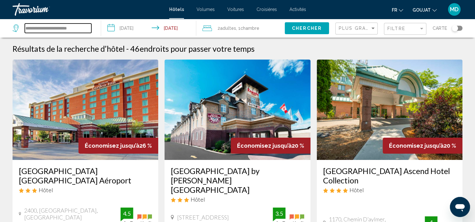 Image resolution: width=475 pixels, height=222 pixels. What do you see at coordinates (405, 29) in the screenshot?
I see `button: Filtre` at bounding box center [405, 29].